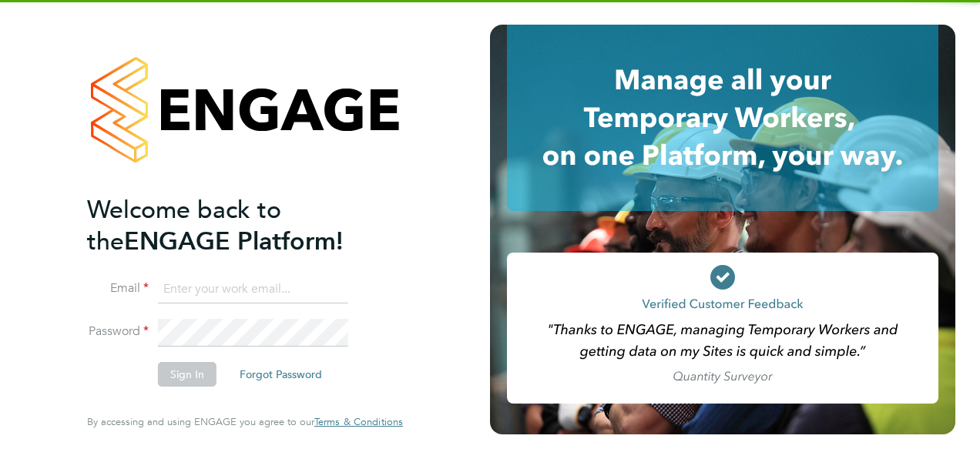  I want to click on span: Terms & Conditions, so click(358, 421).